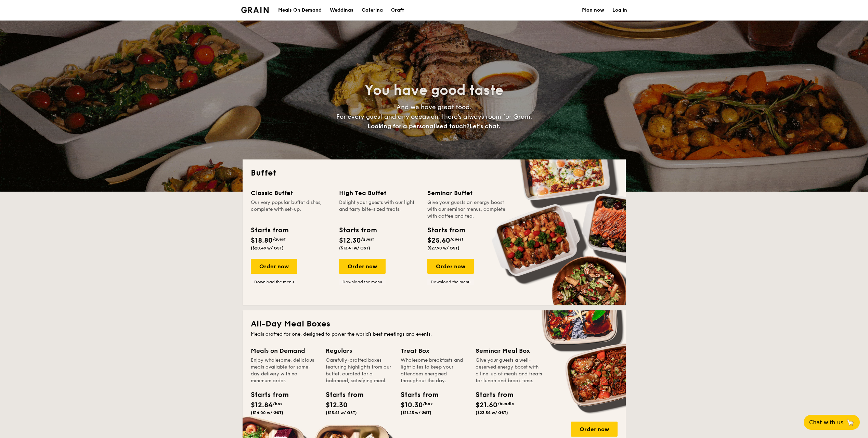  Describe the element at coordinates (379, 210) in the screenshot. I see `div: Delight your guests with our light and tasty bite-sized treats.` at that location.